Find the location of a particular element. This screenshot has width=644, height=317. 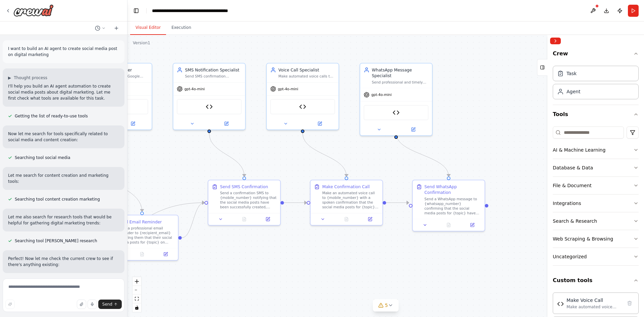

span: 5 is located at coordinates (387, 305).